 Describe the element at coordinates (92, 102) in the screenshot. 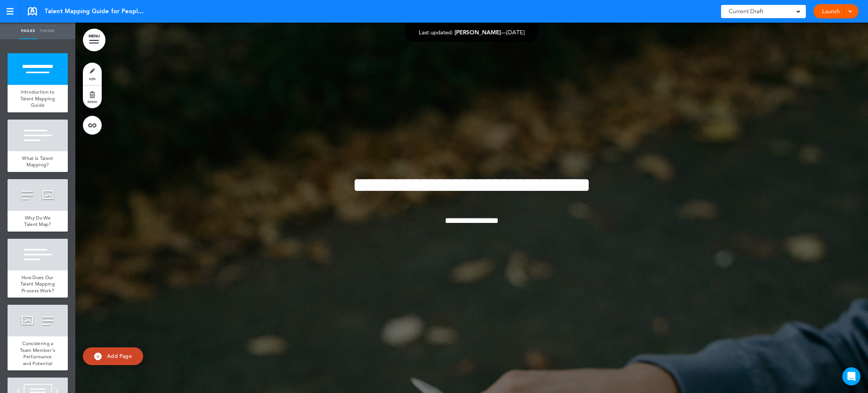

I see `span: delete` at that location.